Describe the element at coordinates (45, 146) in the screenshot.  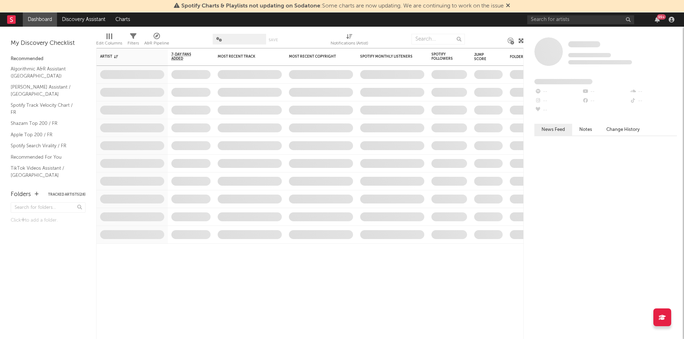
I see `a: Spotify Search Virality / FR` at that location.